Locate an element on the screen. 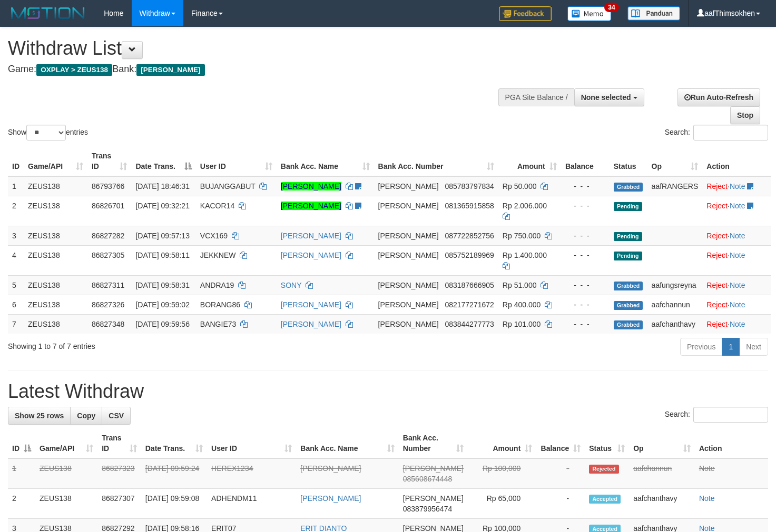  th: Amount: activate to sort column ascending is located at coordinates (529, 161).